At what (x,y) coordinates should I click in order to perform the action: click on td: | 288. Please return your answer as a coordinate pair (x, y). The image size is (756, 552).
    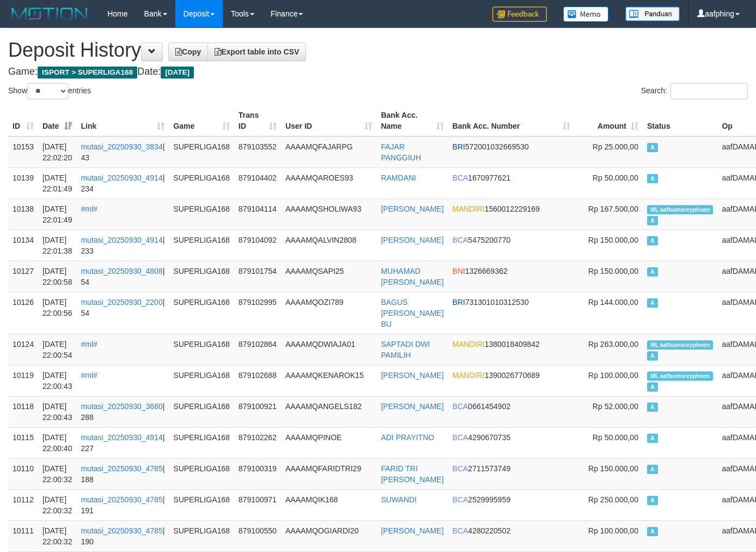
    Looking at the image, I should click on (123, 411).